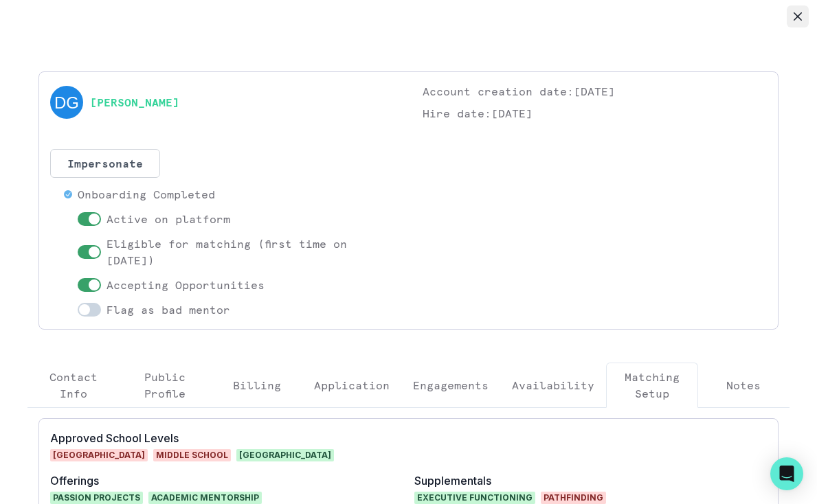 The height and width of the screenshot is (504, 817). I want to click on p: Accepting Opportunities, so click(185, 285).